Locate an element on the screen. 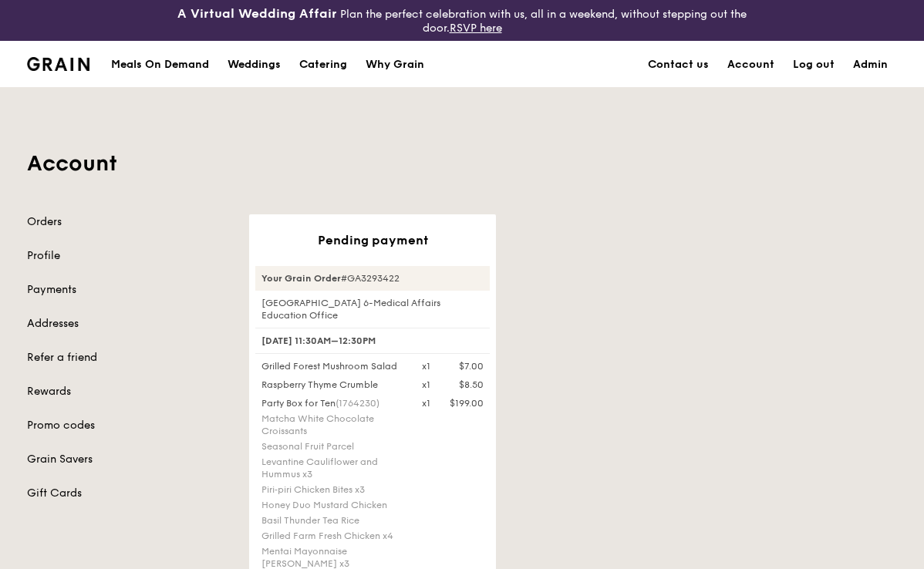 Image resolution: width=924 pixels, height=569 pixels. strong: Your Grain Order is located at coordinates (301, 279).